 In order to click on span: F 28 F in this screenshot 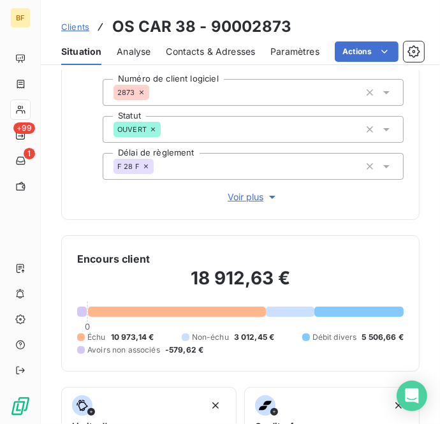, I will do `click(128, 167)`.